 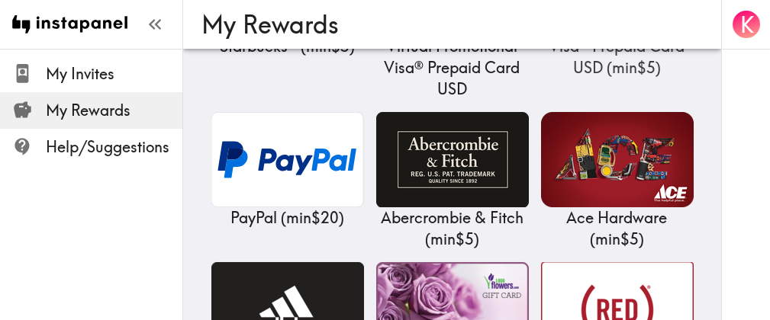 What do you see at coordinates (452, 159) in the screenshot?
I see `img: Abercrombie & Fitch` at bounding box center [452, 159].